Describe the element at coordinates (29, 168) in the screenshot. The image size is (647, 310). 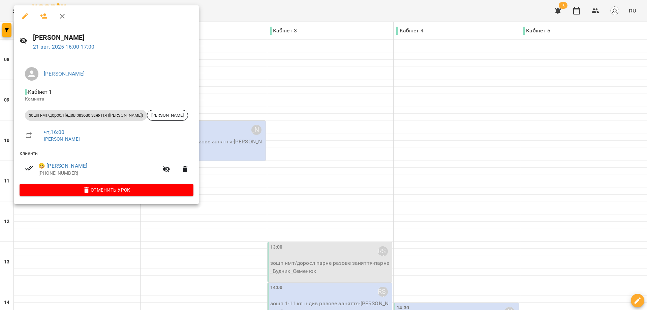
I see `svg: Визит оплачен` at that location.